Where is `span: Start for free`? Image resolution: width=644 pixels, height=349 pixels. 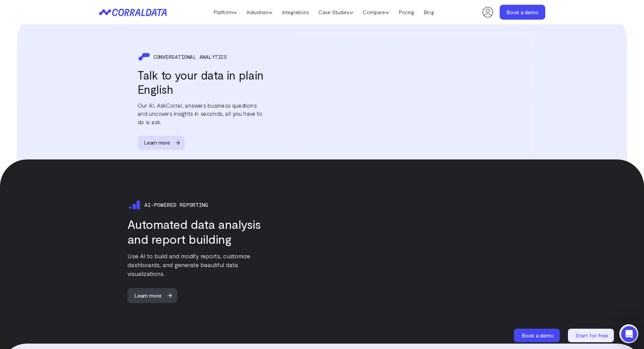 span: Start for free is located at coordinates (592, 335).